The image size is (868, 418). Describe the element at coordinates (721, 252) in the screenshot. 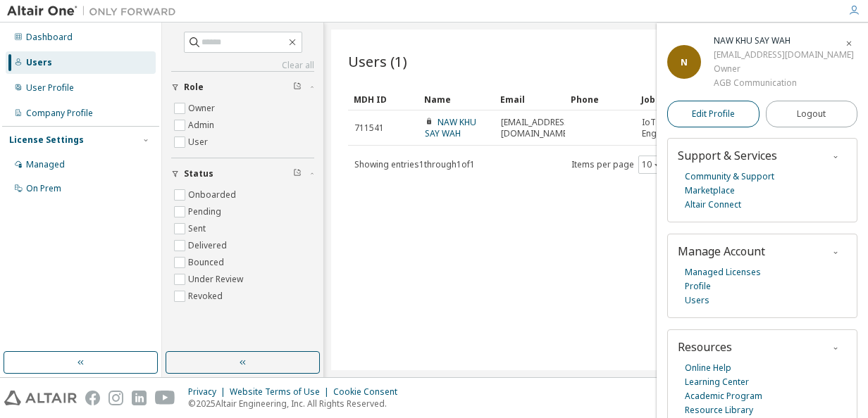

I see `span: Manage Account` at that location.